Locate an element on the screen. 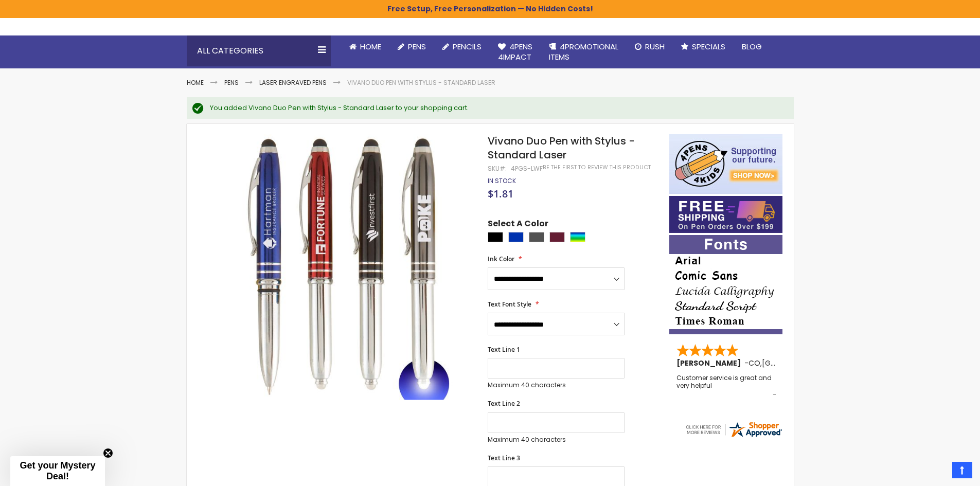 This screenshot has width=980, height=486. span: Pens is located at coordinates (417, 46).